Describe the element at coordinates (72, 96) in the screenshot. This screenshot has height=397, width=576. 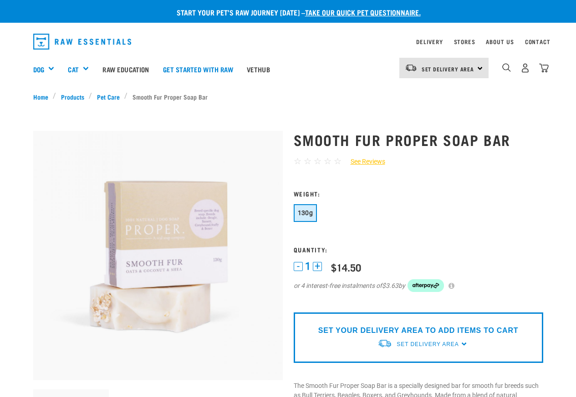
I see `a: Products` at that location.